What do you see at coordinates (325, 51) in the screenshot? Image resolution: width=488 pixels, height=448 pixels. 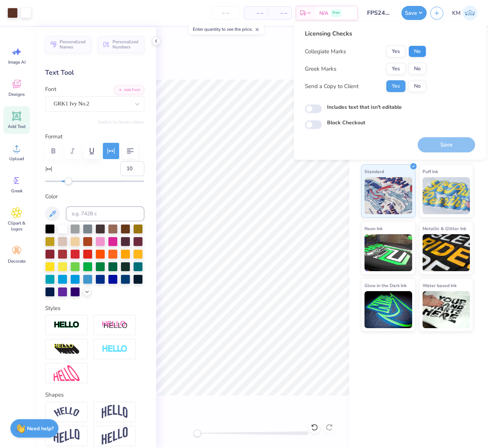 I see `div: Collegiate Marks` at bounding box center [325, 51].